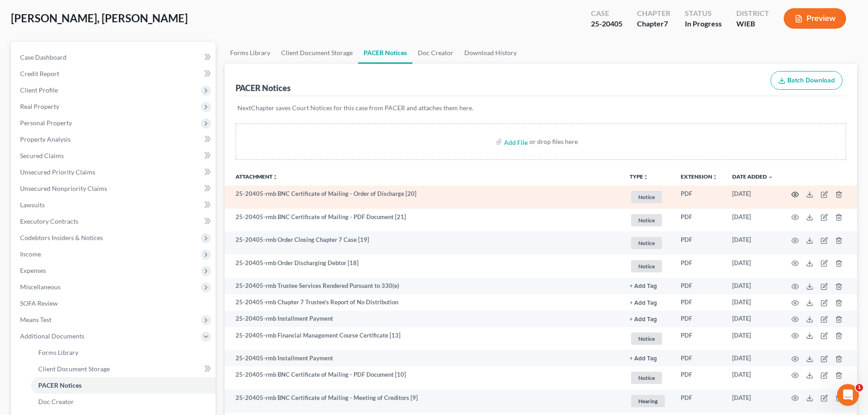 This screenshot has height=415, width=868. I want to click on span: Unsecured Priority Claims, so click(57, 172).